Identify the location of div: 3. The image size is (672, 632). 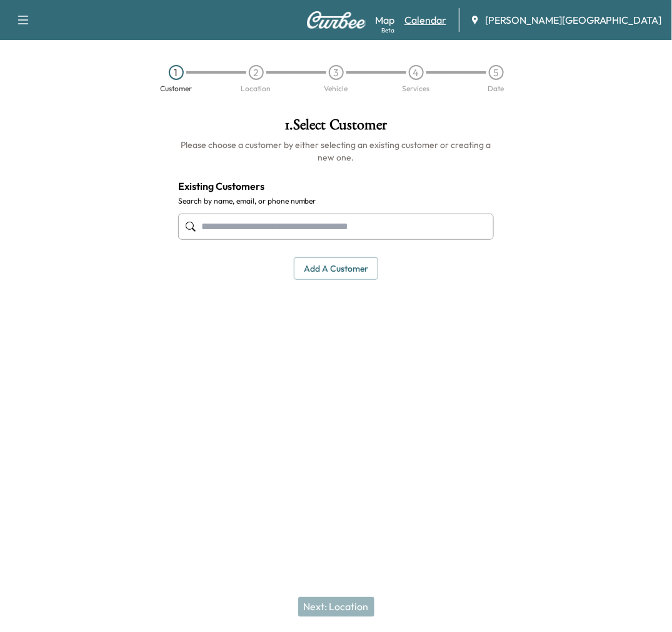
(336, 72).